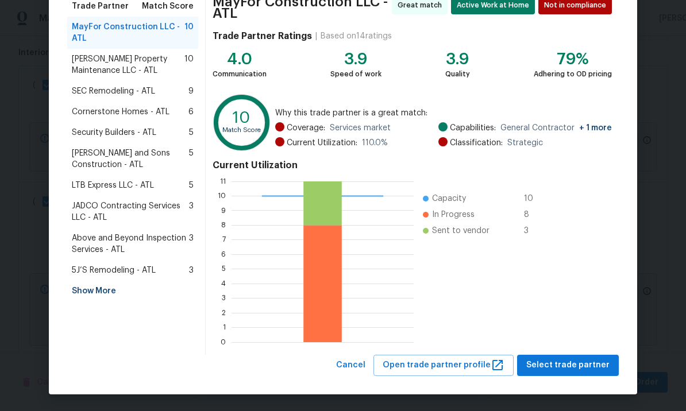 The width and height of the screenshot is (686, 411). I want to click on div: Based on 14 ratings, so click(356, 36).